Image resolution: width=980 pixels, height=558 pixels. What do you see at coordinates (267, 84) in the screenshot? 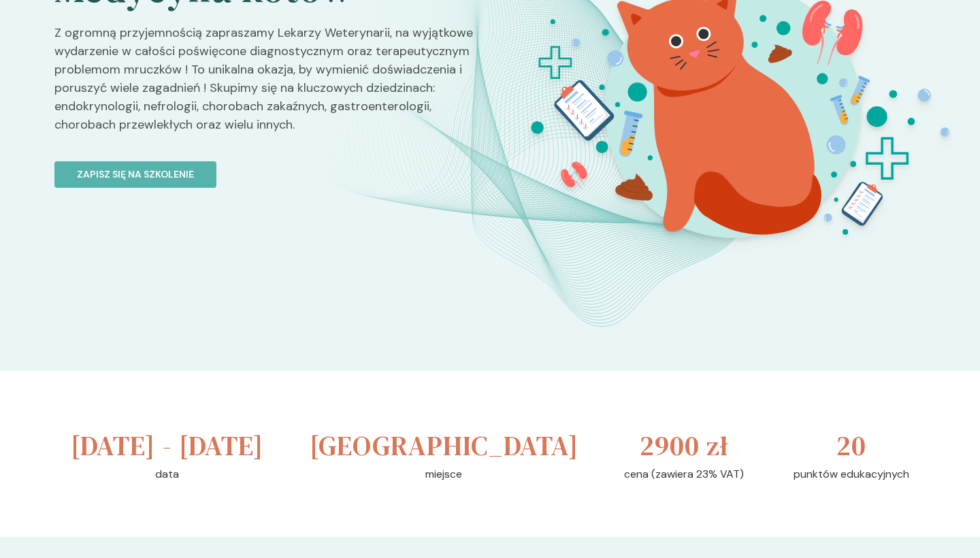
I see `p: Z ogromną przyjemnością zapraszamy Lekarzy Weterynarii, na wyjątkowe wydarzenie w całości poświęc...` at bounding box center [267, 84].